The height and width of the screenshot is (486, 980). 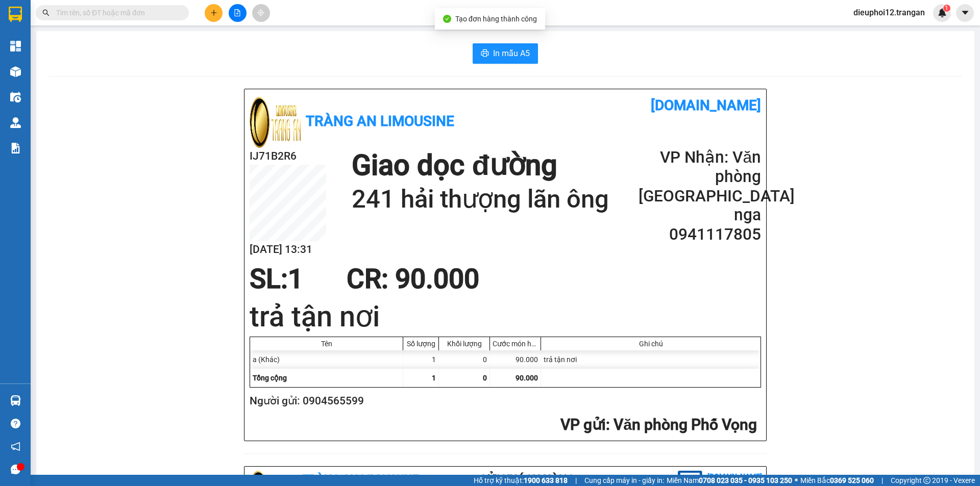 What do you see at coordinates (238, 13) in the screenshot?
I see `span: file-add` at bounding box center [238, 13].